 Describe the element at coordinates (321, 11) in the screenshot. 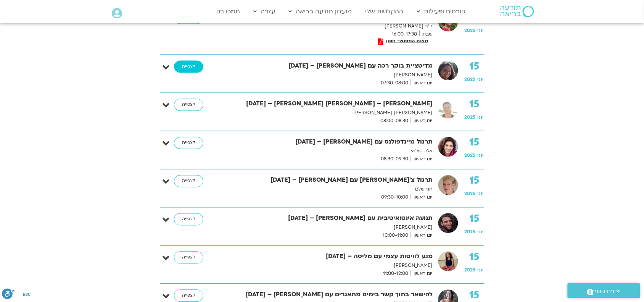

I see `a: מועדון תודעה בריאה` at that location.